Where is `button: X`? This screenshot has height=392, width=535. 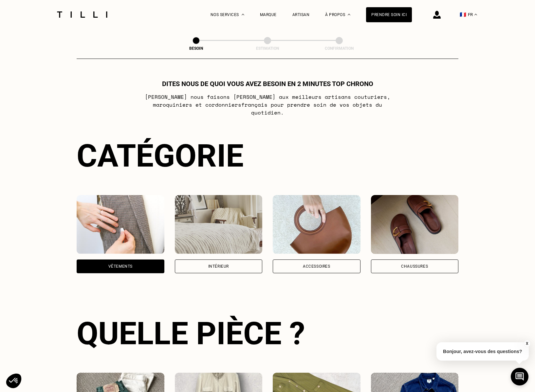
button: X is located at coordinates (527, 343).